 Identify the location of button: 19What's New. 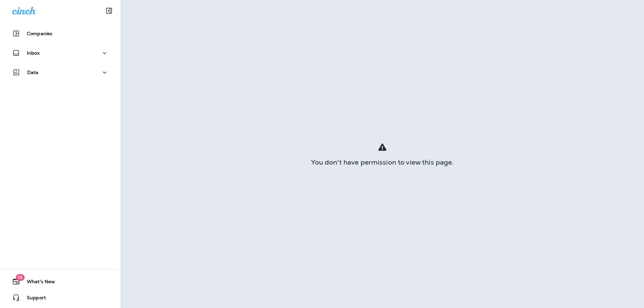
(60, 282).